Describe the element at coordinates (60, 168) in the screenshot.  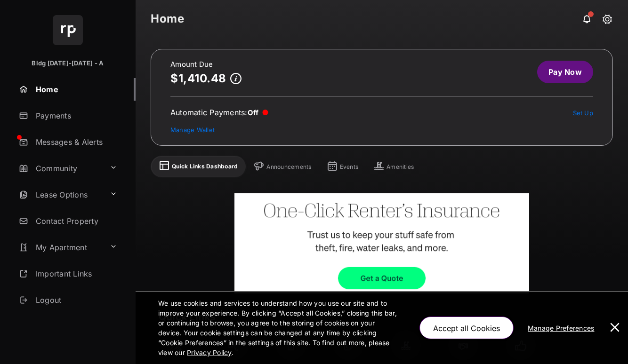
I see `a: Community` at that location.